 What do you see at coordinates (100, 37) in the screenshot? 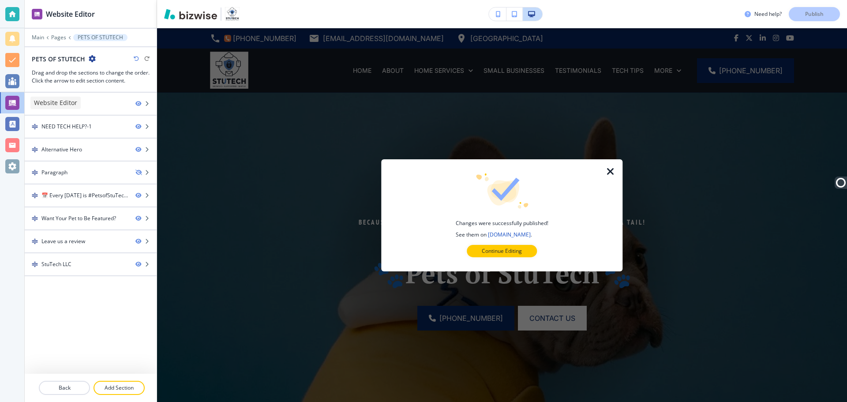
I see `button: PETS OF STUTECH` at bounding box center [100, 37].